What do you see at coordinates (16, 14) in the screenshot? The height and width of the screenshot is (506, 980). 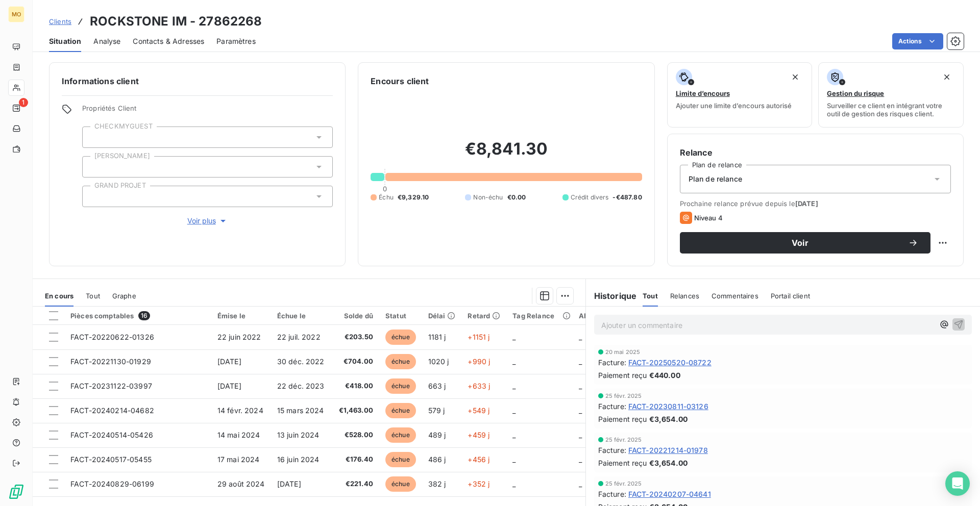 I see `div: MO` at bounding box center [16, 14].